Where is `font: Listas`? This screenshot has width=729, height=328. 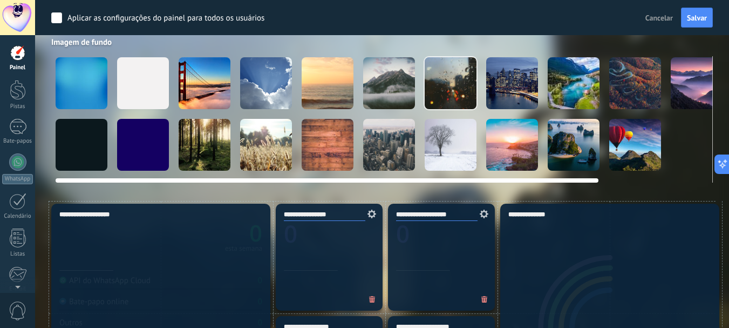 font: Listas is located at coordinates (17, 254).